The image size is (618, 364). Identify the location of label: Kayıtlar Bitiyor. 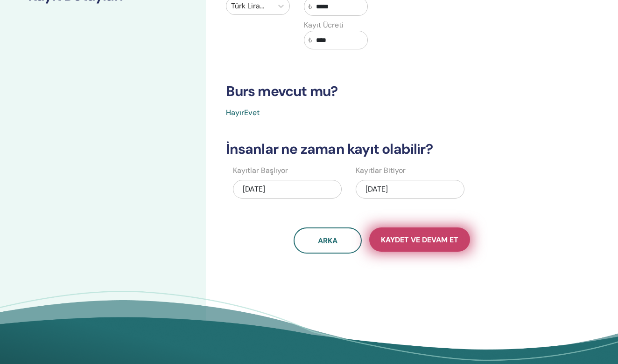
(380, 170).